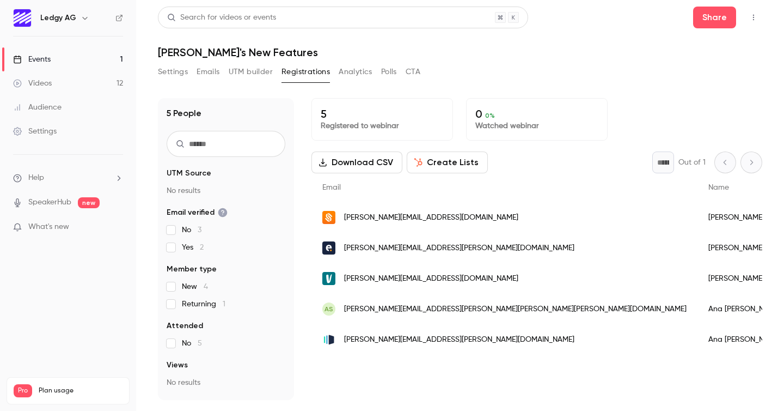 This screenshot has height=411, width=784. Describe the element at coordinates (32, 83) in the screenshot. I see `div: Videos` at that location.